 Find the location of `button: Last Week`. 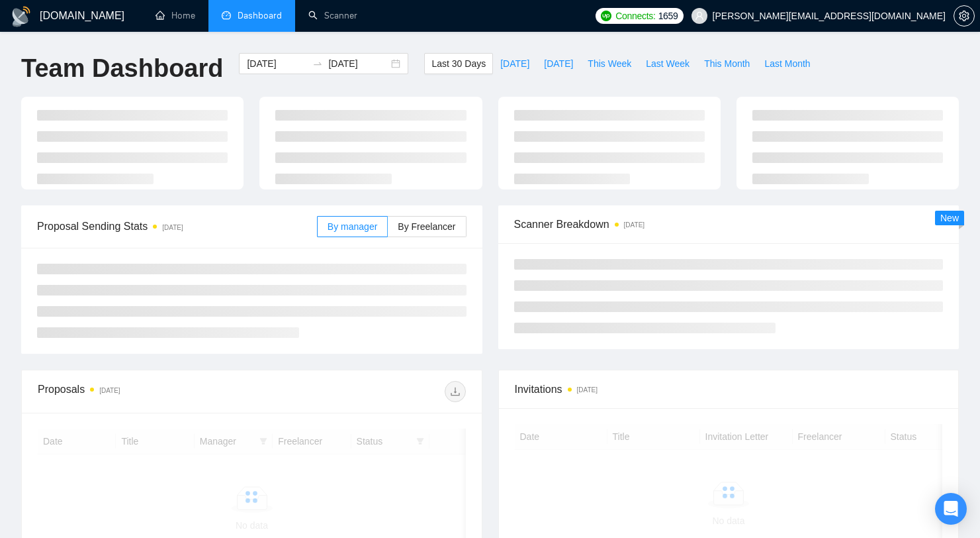

button: Last Week is located at coordinates (667, 64).